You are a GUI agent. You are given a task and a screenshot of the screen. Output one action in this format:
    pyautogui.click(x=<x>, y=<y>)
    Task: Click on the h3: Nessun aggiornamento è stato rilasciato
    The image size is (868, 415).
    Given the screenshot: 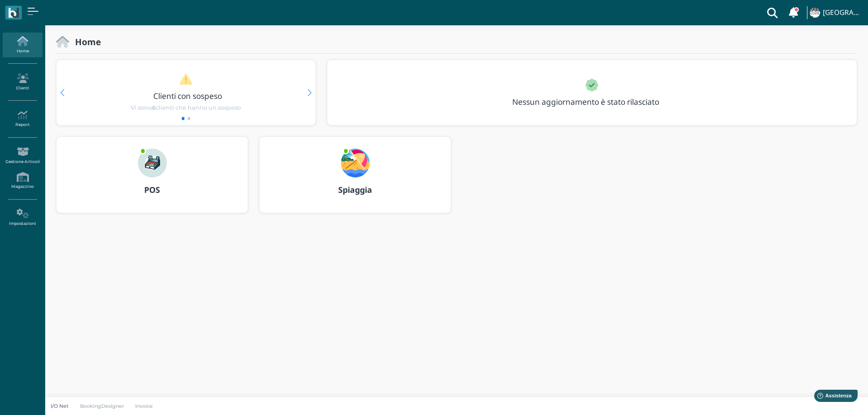 What is the action you would take?
    pyautogui.click(x=593, y=101)
    